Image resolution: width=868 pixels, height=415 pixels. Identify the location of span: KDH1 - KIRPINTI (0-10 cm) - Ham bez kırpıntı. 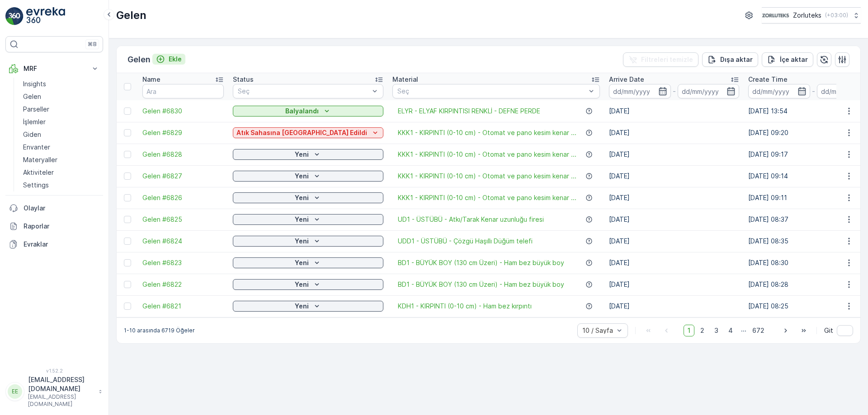
(464, 306).